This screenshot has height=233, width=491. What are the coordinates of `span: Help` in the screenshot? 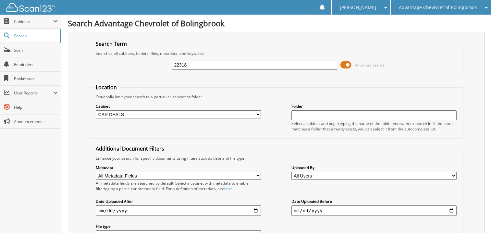 It's located at (36, 107).